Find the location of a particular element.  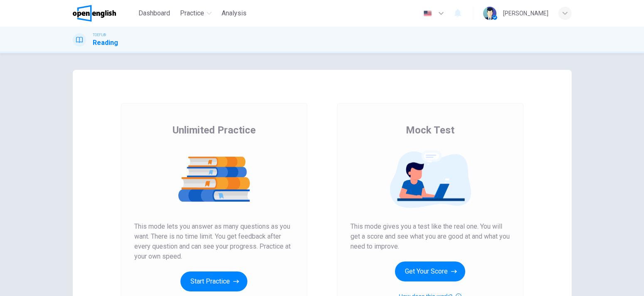

a: Dashboard is located at coordinates (154, 13).